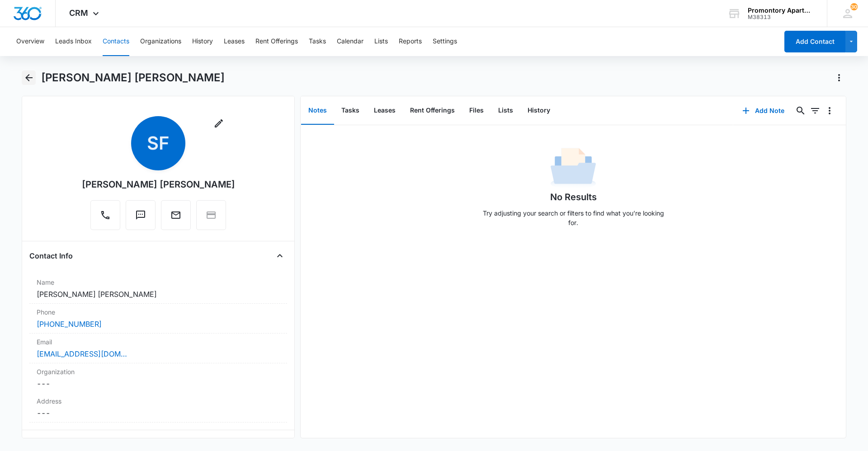  I want to click on label: Phone, so click(158, 312).